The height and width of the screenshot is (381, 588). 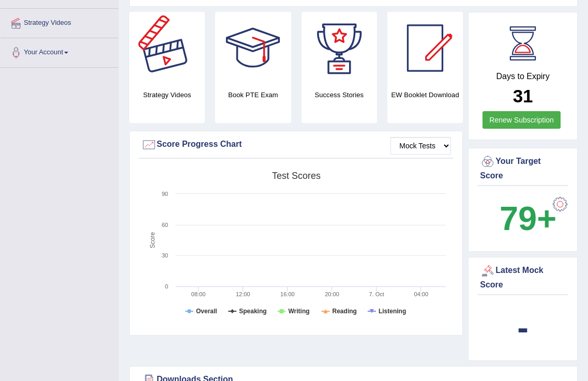 What do you see at coordinates (287, 294) in the screenshot?
I see `text: 16:00` at bounding box center [287, 294].